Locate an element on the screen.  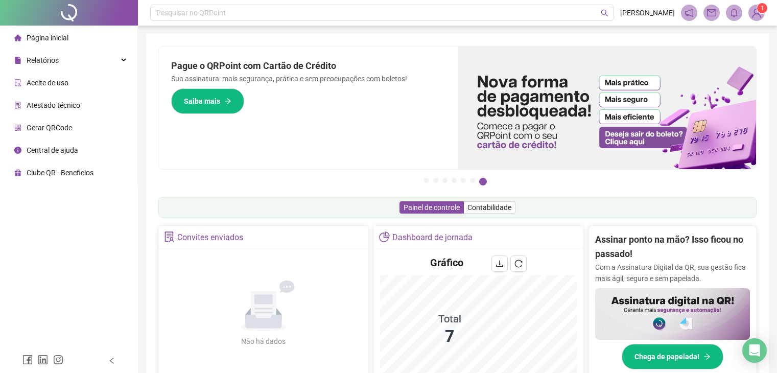
span: mail is located at coordinates (712, 13).